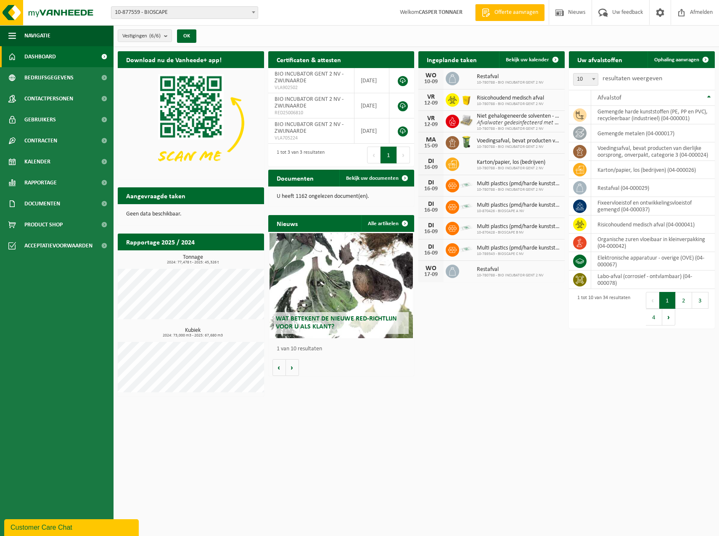  Describe the element at coordinates (531, 60) in the screenshot. I see `a: Bekijk uw kalender` at that location.